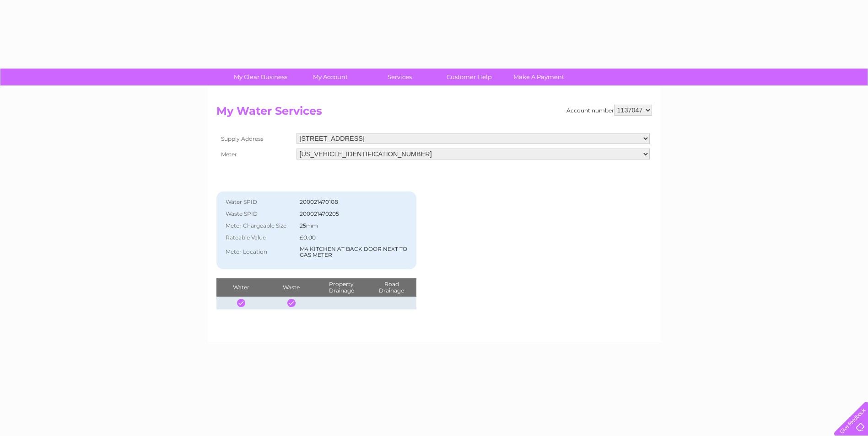  I want to click on th: Waste, so click(291, 287).